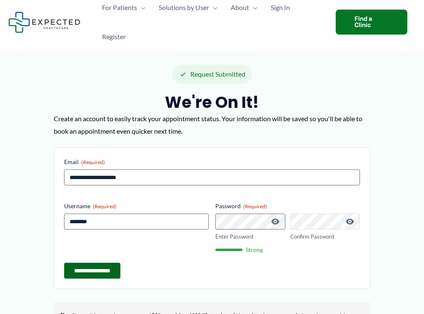  What do you see at coordinates (288, 250) in the screenshot?
I see `div: Strong` at bounding box center [288, 250].